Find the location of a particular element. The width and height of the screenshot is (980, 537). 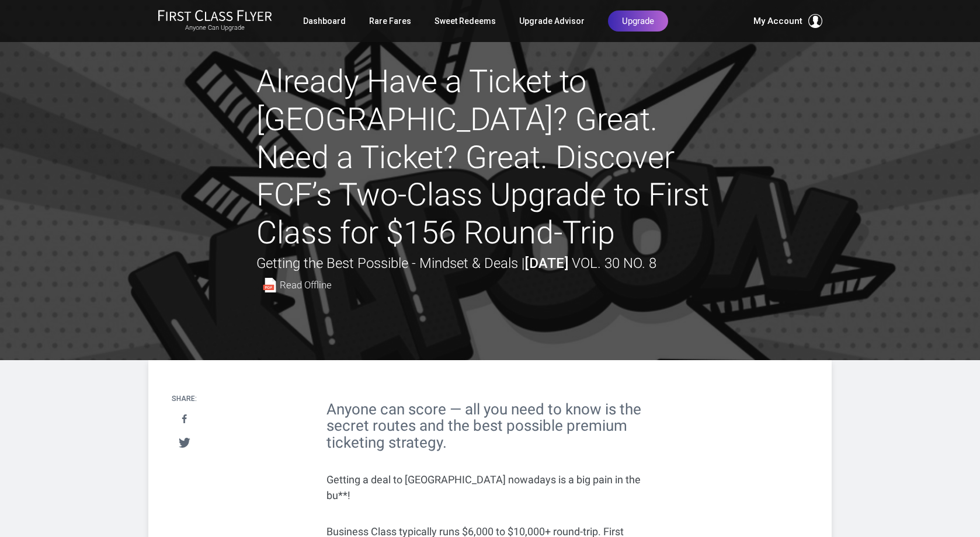

h2: Anyone can score — all you need to know is the secret routes and the best possible premium ticket... is located at coordinates (490, 426).